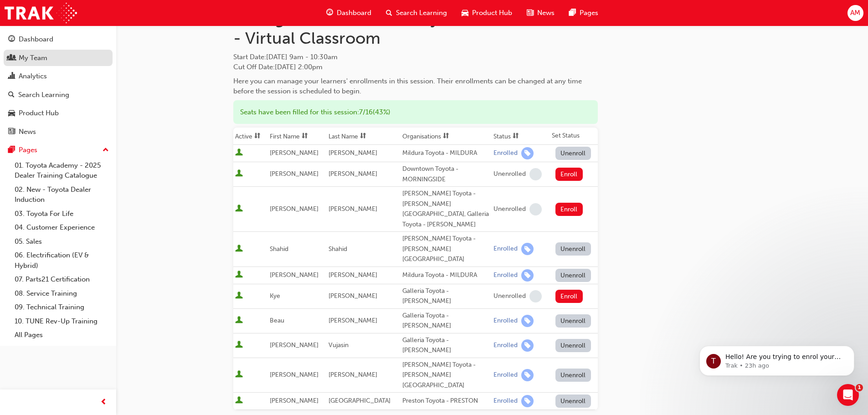  Describe the element at coordinates (584, 13) in the screenshot. I see `a: pages-iconPages` at that location.